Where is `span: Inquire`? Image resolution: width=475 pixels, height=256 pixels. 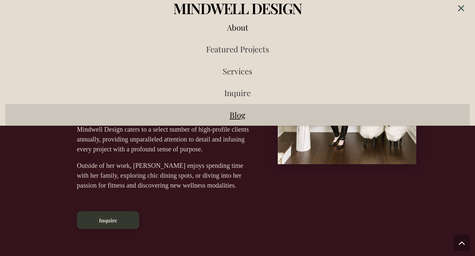 span: Inquire is located at coordinates (237, 93).